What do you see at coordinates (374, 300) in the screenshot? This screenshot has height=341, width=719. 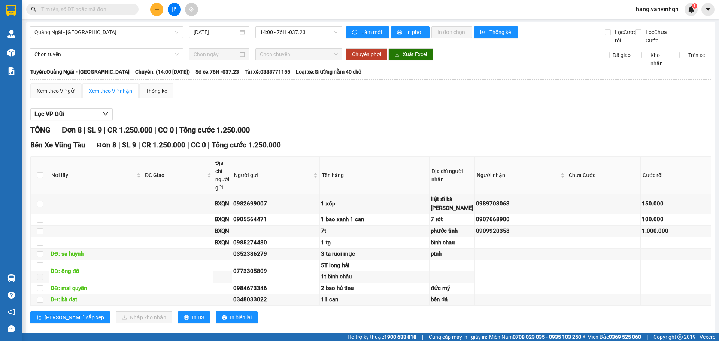 I see `div: 11 can` at bounding box center [374, 300].